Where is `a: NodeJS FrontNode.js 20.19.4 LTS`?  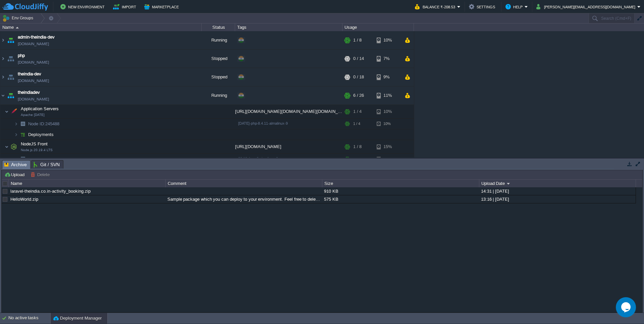 a: NodeJS FrontNode.js 20.19.4 LTS is located at coordinates (34, 144).